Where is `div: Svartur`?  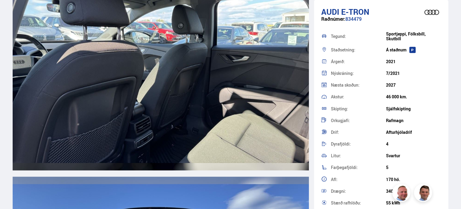
div: Svartur is located at coordinates (414, 156).